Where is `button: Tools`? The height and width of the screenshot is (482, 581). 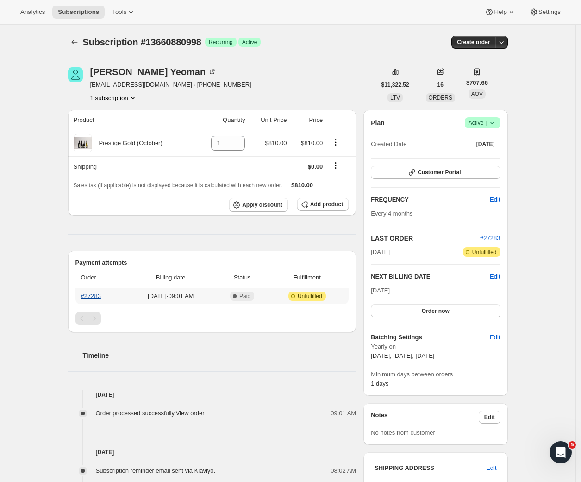
button: Tools is located at coordinates (124, 12).